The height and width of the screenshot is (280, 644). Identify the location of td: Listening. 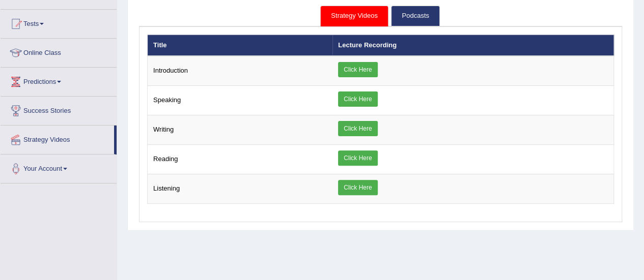
(240, 189).